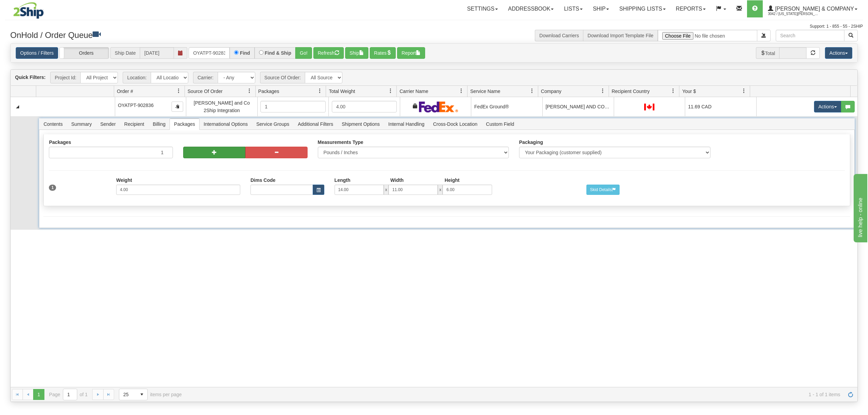 The width and height of the screenshot is (868, 415). I want to click on span: Custom Field, so click(500, 124).